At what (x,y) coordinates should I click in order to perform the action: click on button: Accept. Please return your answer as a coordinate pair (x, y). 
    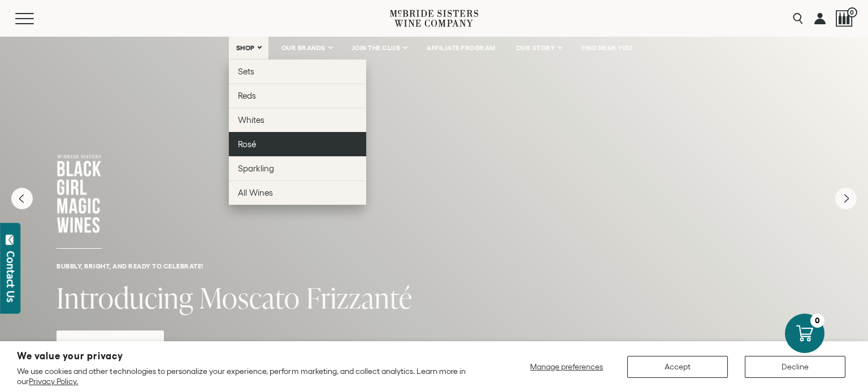
    Looking at the image, I should click on (678, 367).